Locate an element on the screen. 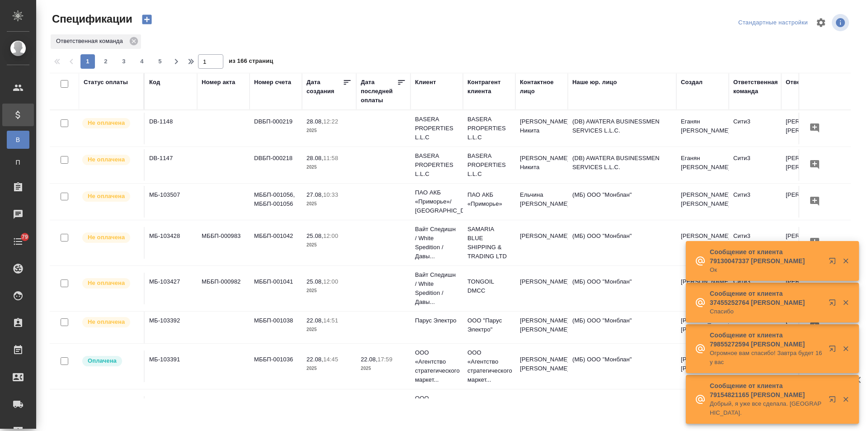 The height and width of the screenshot is (431, 868). span: Настроить таблицу is located at coordinates (821, 23).